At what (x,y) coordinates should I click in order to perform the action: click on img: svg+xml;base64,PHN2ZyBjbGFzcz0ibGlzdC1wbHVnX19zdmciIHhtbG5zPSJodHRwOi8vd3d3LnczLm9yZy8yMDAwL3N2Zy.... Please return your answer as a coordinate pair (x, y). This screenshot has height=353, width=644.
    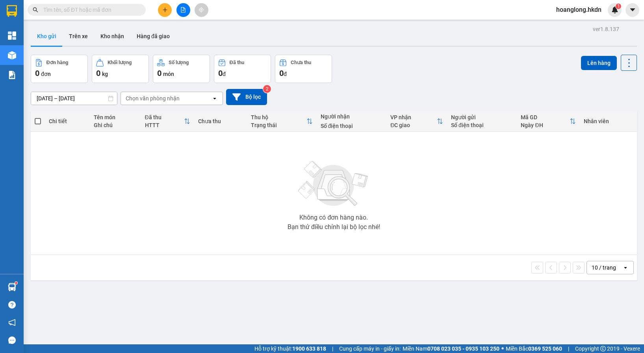
    Looking at the image, I should click on (333, 184).